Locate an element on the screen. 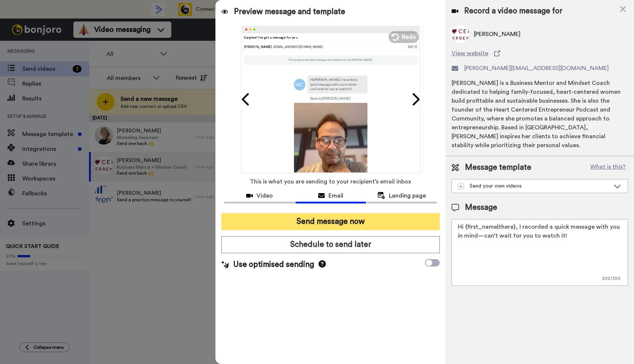 The height and width of the screenshot is (364, 634). div: Send your own videos is located at coordinates (534, 186).